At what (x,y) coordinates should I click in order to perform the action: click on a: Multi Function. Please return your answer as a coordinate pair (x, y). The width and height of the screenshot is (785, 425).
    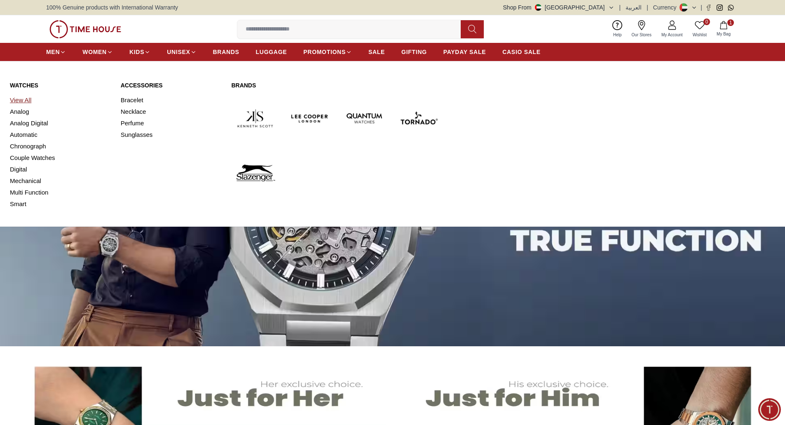
    Looking at the image, I should click on (60, 192).